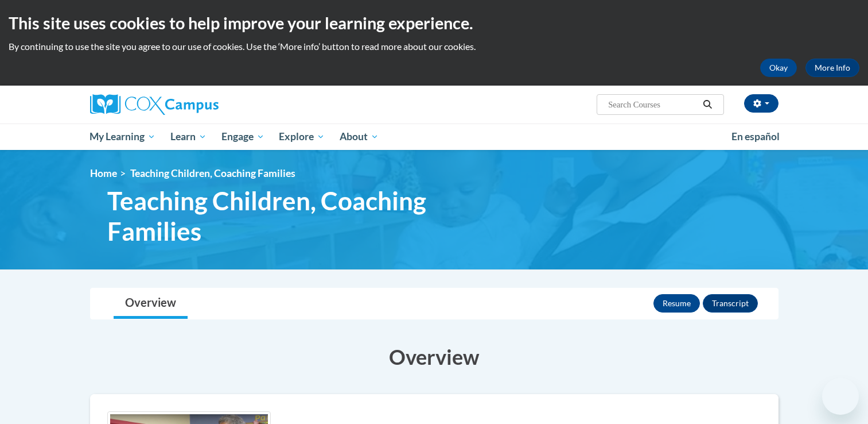 Image resolution: width=868 pixels, height=424 pixels. Describe the element at coordinates (242, 136) in the screenshot. I see `a: Engage` at that location.